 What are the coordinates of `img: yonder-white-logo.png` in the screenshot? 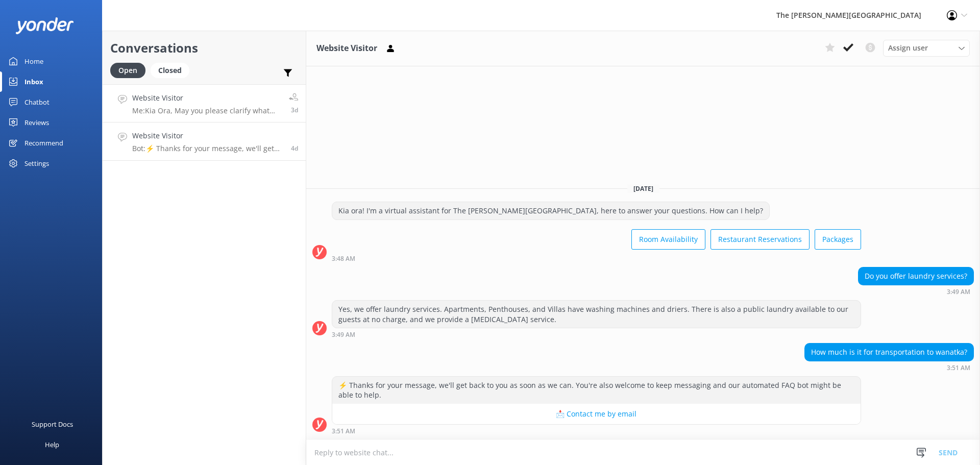 It's located at (45, 25).